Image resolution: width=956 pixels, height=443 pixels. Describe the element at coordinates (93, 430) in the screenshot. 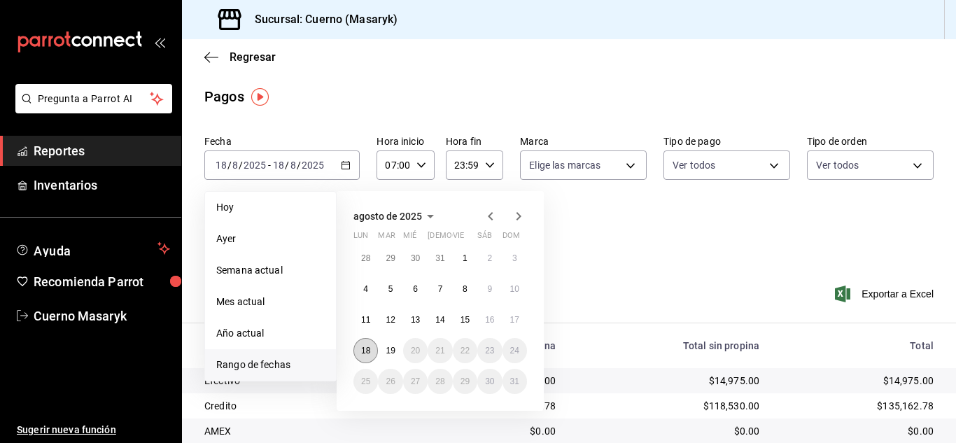

I see `span: Sugerir nueva función` at that location.